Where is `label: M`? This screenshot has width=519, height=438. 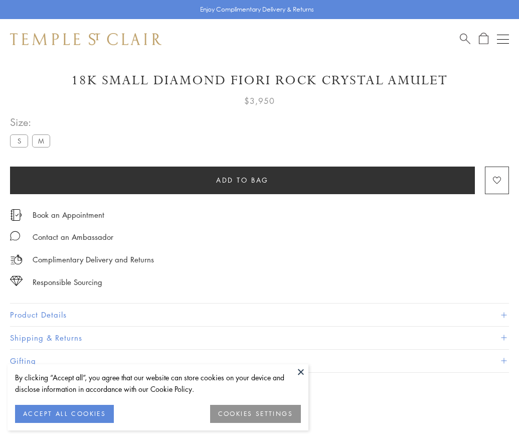
label: M is located at coordinates (41, 140).